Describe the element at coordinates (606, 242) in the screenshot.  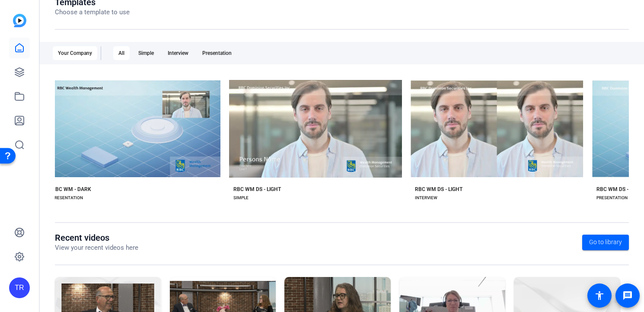
I see `span: Go to library` at that location.